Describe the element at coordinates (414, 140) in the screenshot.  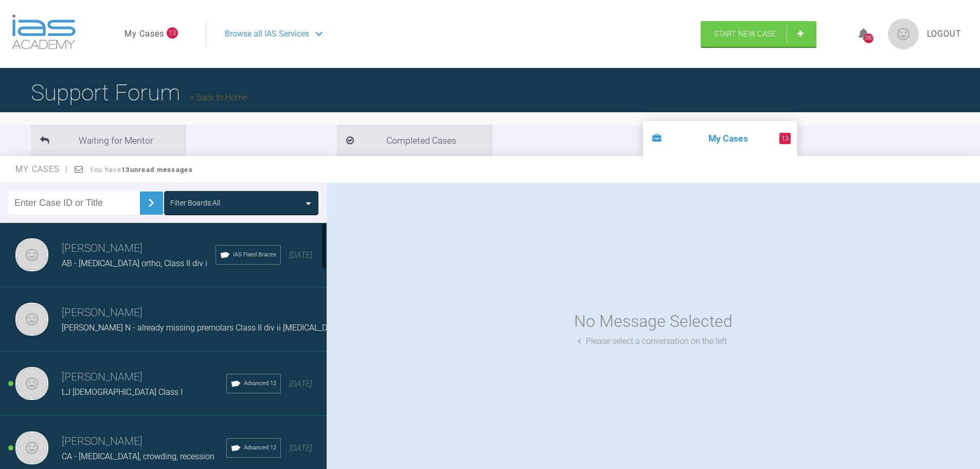
I see `li: Completed Cases` at that location.